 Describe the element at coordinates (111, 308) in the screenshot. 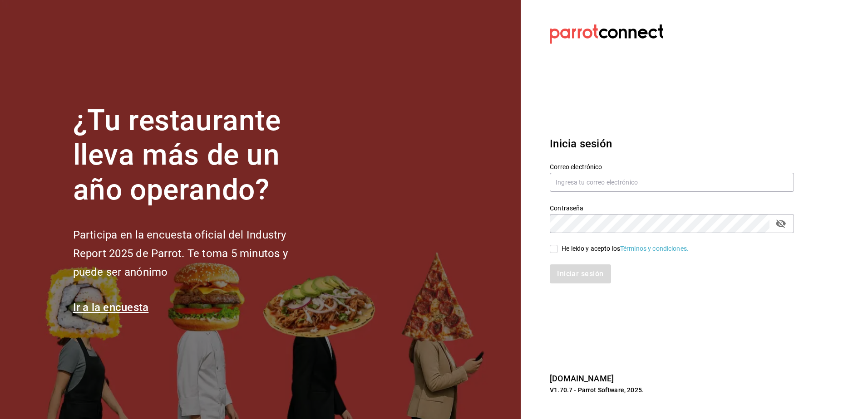

I see `a: Ir a la encuesta` at that location.